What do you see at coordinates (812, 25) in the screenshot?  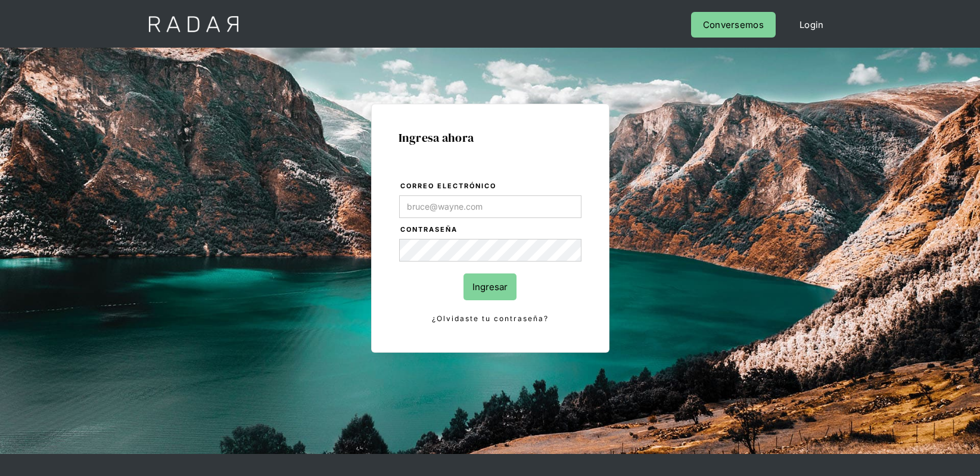 I see `a: Login` at bounding box center [812, 25].